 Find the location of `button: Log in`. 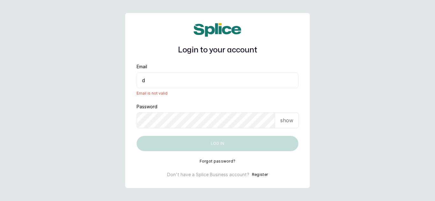

button: Log in is located at coordinates (217, 144).